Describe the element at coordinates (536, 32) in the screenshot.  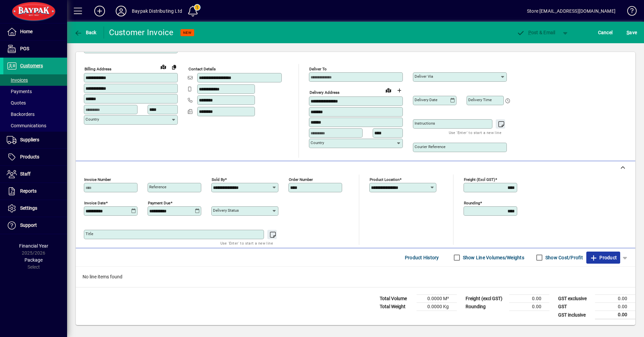
I see `button: Post & Email` at that location.